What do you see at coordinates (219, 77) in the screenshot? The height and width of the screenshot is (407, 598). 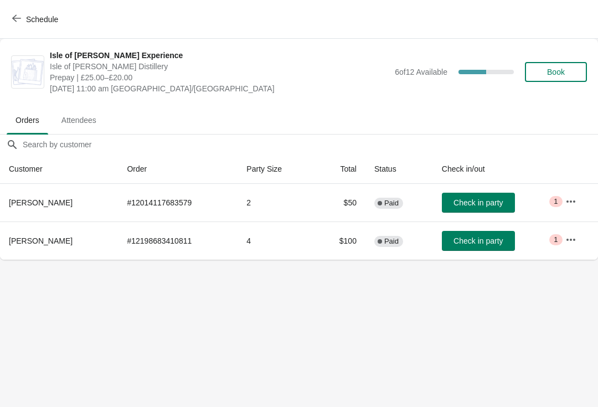 I see `span: Prepay | £25.00–£20.00` at bounding box center [219, 77].